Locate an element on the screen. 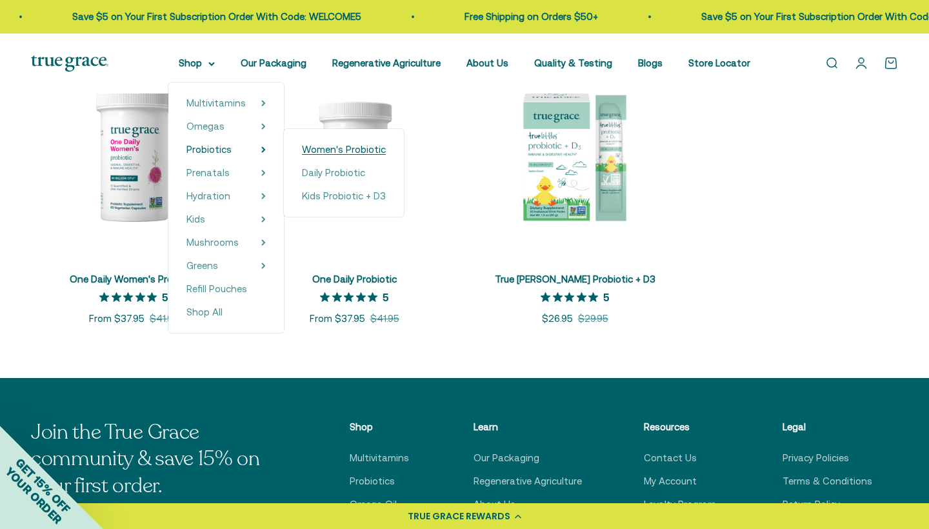 The image size is (929, 529). span: Mushrooms is located at coordinates (212, 242).